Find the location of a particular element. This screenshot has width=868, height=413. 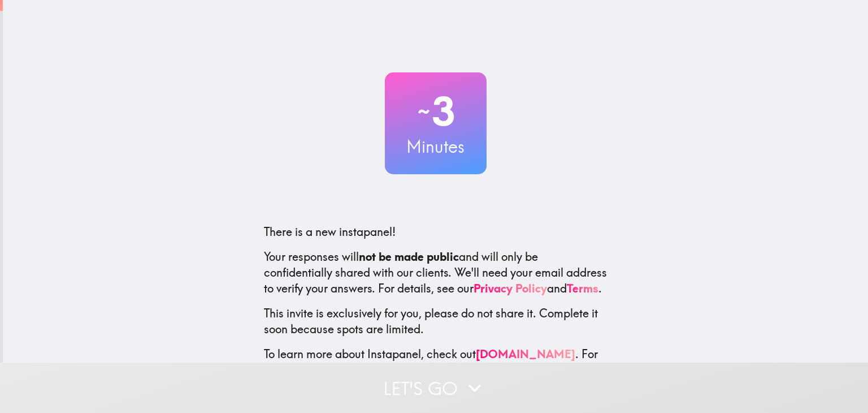

a: Terms is located at coordinates (582, 288).